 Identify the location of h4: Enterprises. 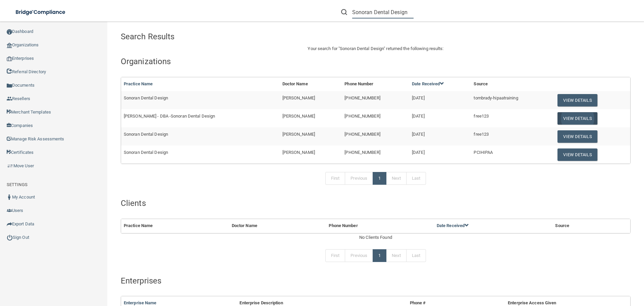
(376, 281).